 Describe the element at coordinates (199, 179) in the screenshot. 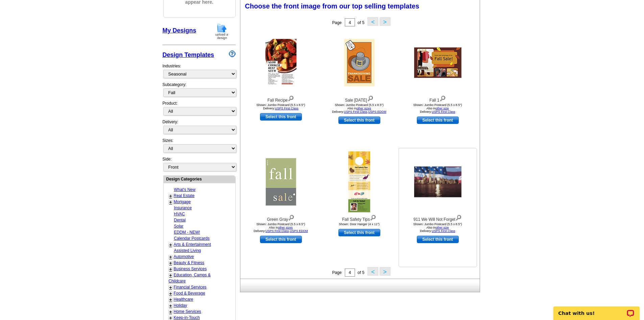

I see `div: Design Categories` at that location.